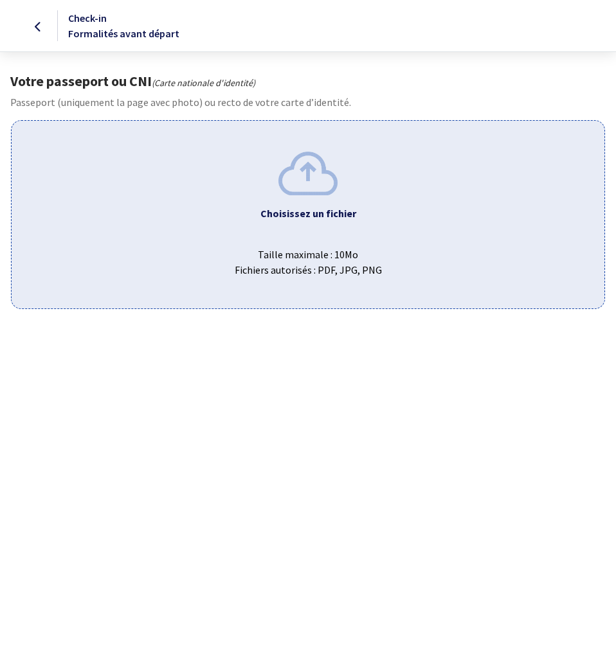 The height and width of the screenshot is (672, 616). What do you see at coordinates (124, 26) in the screenshot?
I see `span: Check-in Formalités avant départ` at bounding box center [124, 26].